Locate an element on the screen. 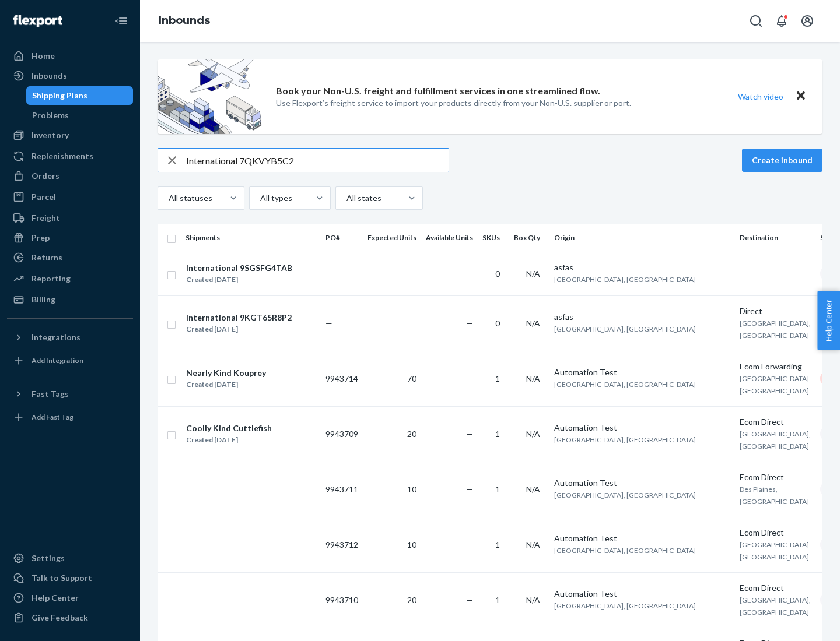  div: Inventory is located at coordinates (50, 135).